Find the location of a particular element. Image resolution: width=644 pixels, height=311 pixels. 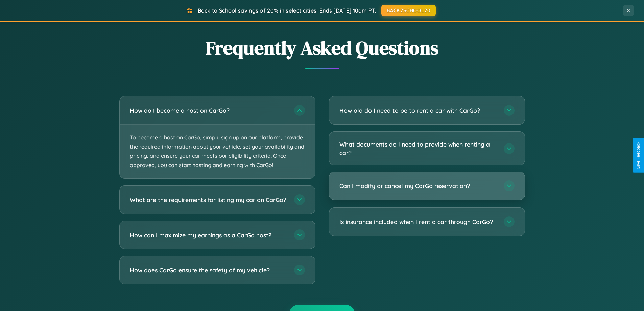

button: BACK2SCHOOL20 is located at coordinates (408, 10).